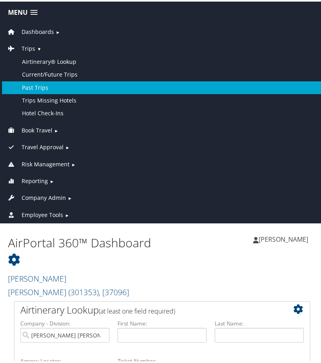  Describe the element at coordinates (65, 322) in the screenshot. I see `label: Company - Division:` at that location.